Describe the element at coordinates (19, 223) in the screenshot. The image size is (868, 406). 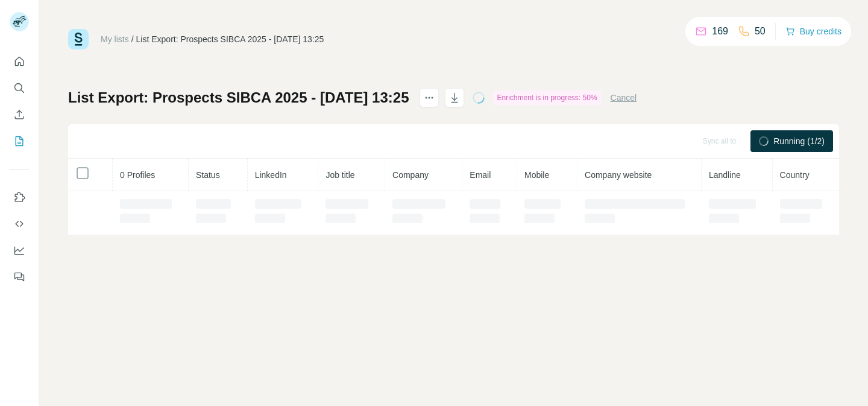
I see `button: Use Surfe API` at that location.